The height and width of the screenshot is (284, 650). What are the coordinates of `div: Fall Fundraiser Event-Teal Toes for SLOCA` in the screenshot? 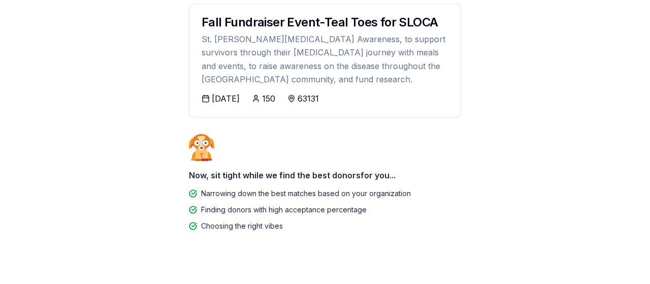 It's located at (325, 22).